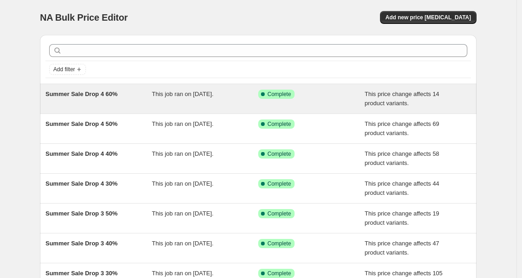 This screenshot has height=278, width=522. I want to click on button: Add filter, so click(68, 69).